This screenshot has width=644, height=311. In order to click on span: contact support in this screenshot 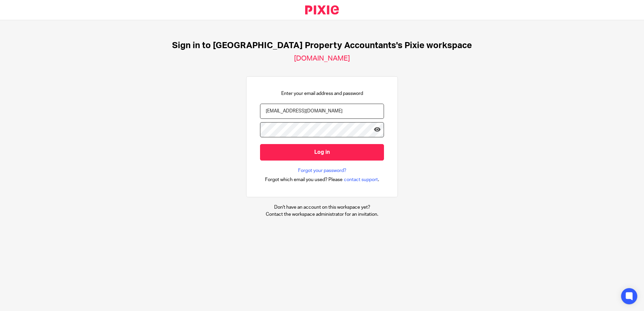, I will do `click(361, 180)`.